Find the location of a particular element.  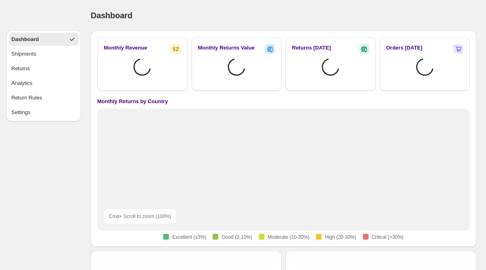

div: Analytics is located at coordinates (22, 83).